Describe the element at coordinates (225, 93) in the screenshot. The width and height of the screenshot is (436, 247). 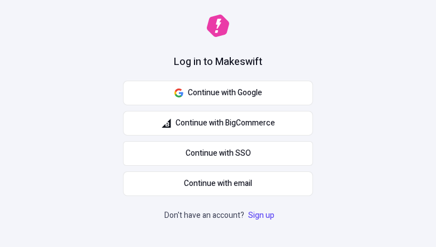
I see `span: Continue with Google` at that location.